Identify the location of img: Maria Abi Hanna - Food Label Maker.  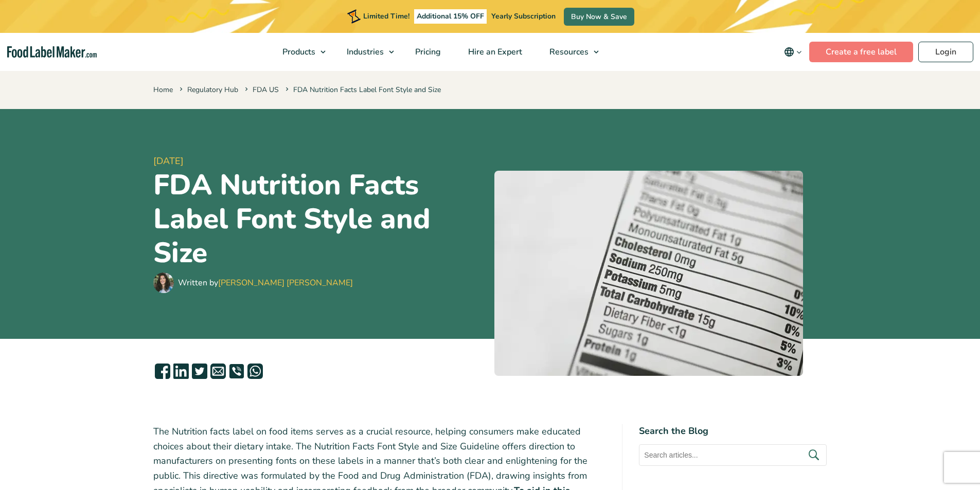
(163, 283).